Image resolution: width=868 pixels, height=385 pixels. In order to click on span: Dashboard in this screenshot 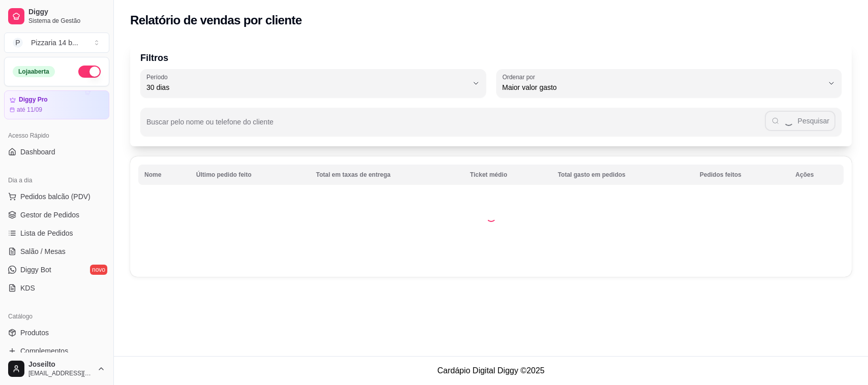, I will do `click(38, 152)`.